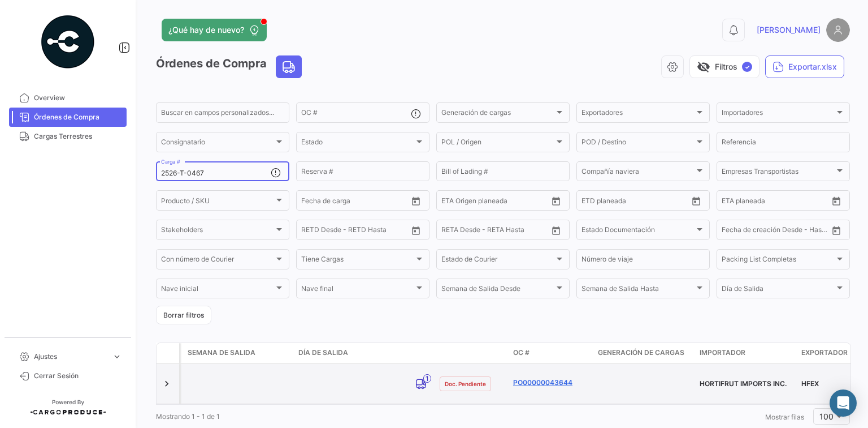 This screenshot has height=428, width=868. Describe the element at coordinates (222, 353) in the screenshot. I see `span: Semana de Salida` at that location.